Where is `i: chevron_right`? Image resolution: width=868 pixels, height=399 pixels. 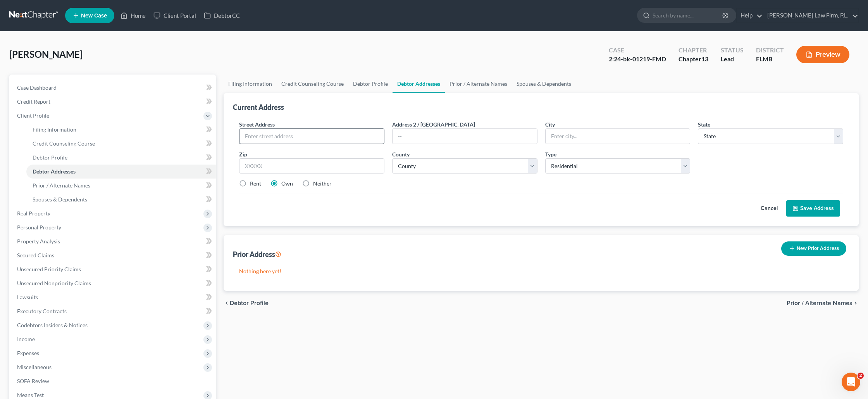
i: chevron_right is located at coordinates (856, 303).